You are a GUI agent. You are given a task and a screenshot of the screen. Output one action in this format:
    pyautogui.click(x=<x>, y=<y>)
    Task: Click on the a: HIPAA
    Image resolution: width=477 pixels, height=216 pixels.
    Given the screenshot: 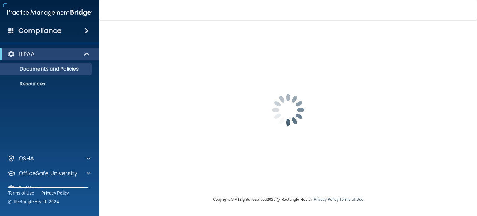 What is the action you would take?
    pyautogui.click(x=49, y=54)
    